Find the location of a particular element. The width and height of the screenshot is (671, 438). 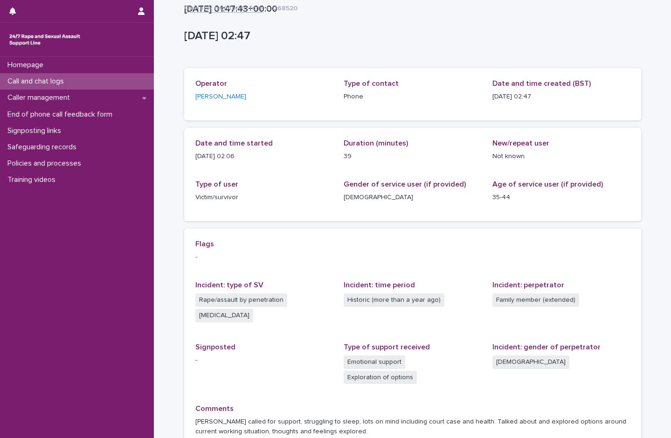

span: Age of service user (if provided) is located at coordinates (547, 184).